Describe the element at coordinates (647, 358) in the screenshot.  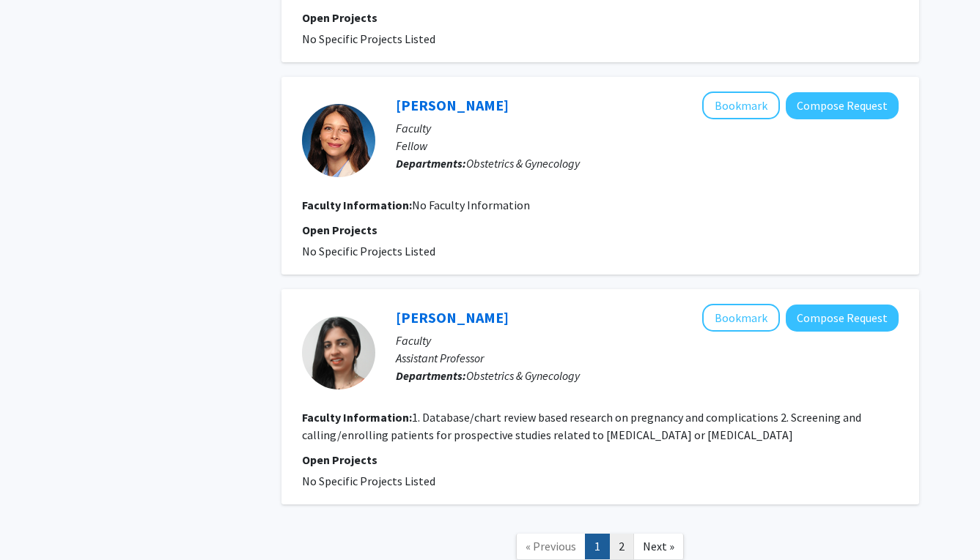
I see `p: Assistant Professor` at that location.